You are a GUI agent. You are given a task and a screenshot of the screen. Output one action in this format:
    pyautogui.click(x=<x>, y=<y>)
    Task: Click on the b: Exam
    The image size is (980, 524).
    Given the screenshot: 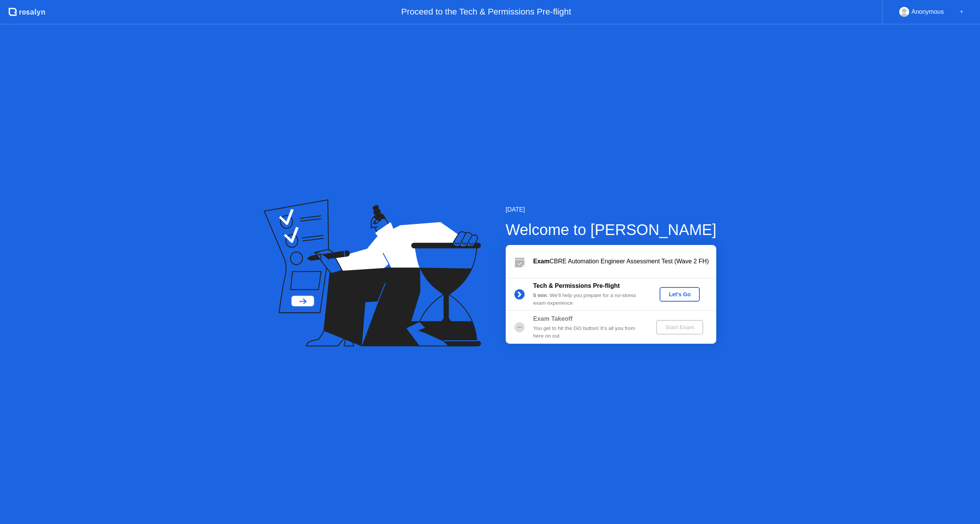 What is the action you would take?
    pyautogui.click(x=541, y=261)
    